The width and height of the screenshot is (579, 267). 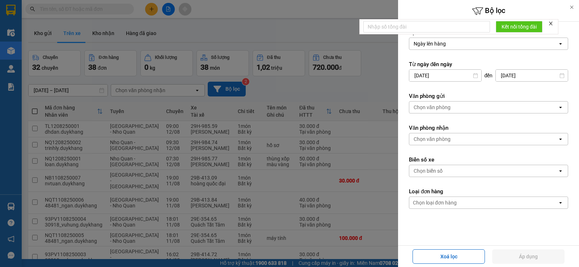 I want to click on label: Từ ngày đến ngày, so click(x=489, y=64).